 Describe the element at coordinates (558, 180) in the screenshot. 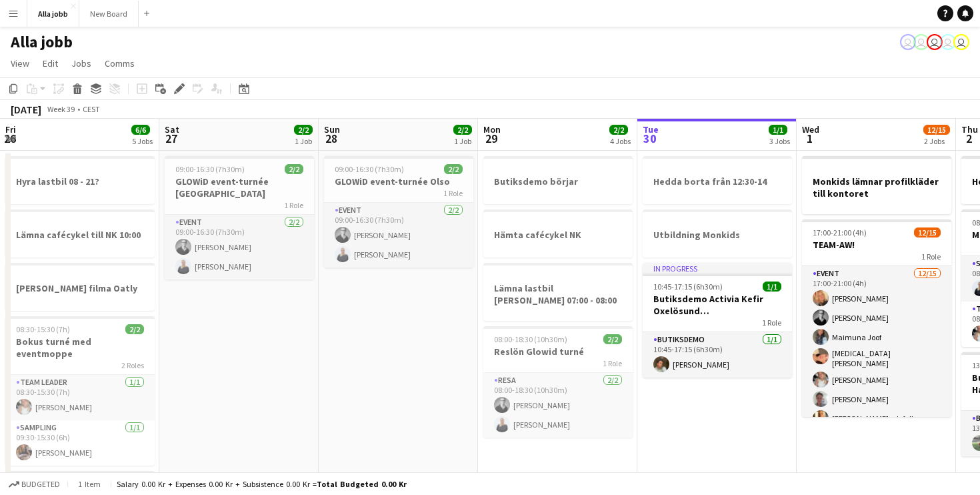

I see `app-job-card: Butiksdemo börjar` at that location.